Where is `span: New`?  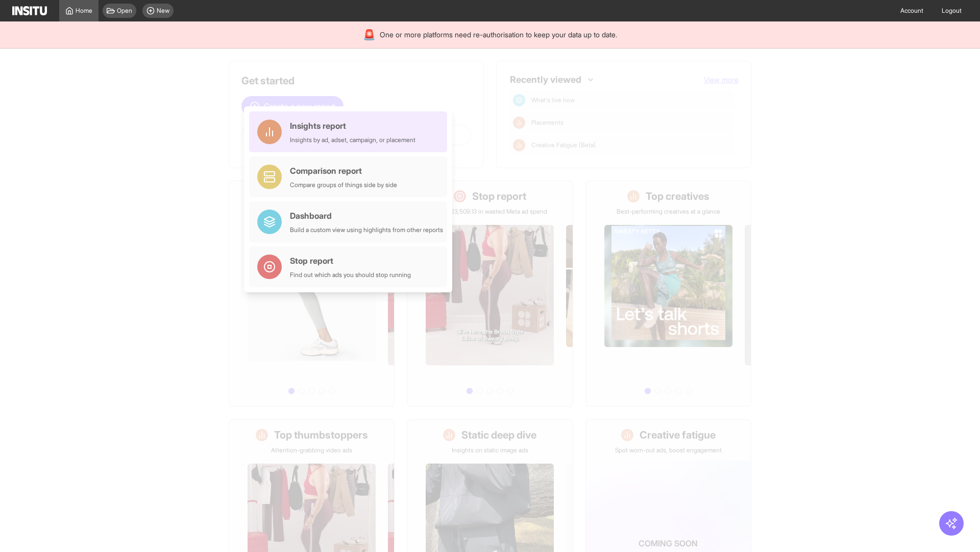
span: New is located at coordinates (163, 11).